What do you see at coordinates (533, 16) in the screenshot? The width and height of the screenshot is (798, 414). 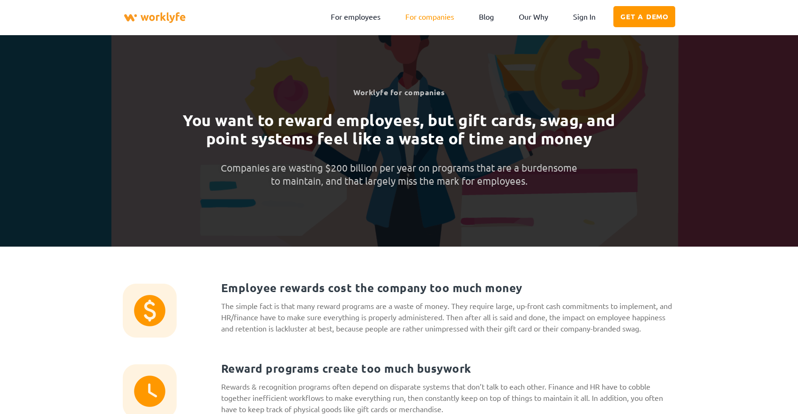 I see `a: Our Why` at bounding box center [533, 16].